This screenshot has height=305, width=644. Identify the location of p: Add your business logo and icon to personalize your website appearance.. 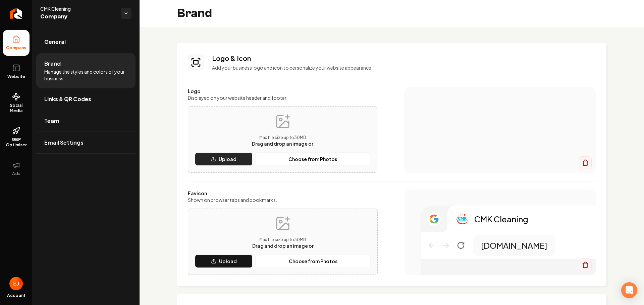
(404, 68).